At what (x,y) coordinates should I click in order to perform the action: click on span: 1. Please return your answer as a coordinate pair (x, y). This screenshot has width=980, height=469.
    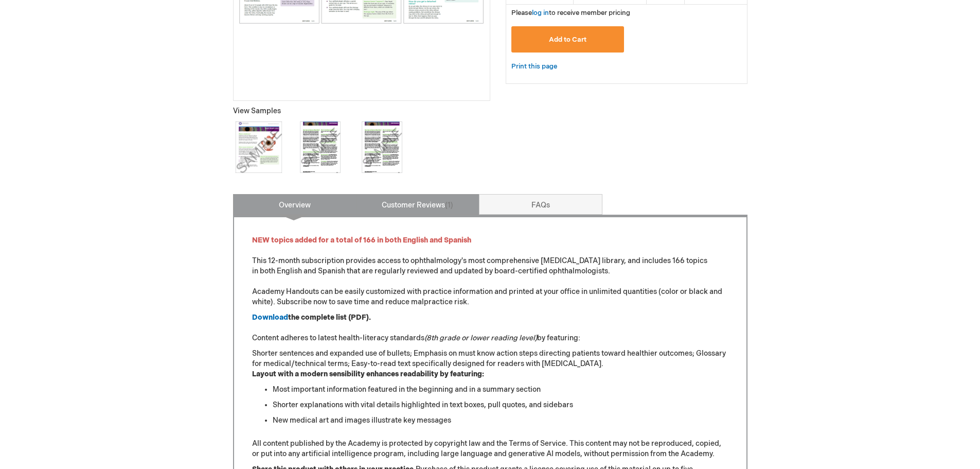
    Looking at the image, I should click on (449, 205).